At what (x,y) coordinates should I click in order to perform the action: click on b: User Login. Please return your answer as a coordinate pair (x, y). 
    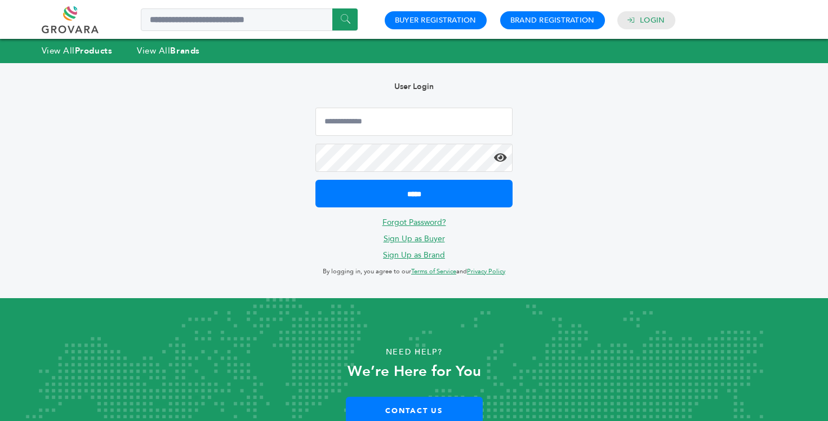
    Looking at the image, I should click on (414, 86).